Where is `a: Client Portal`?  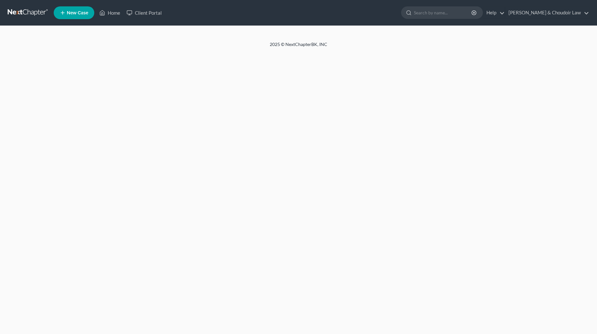 a: Client Portal is located at coordinates (144, 13).